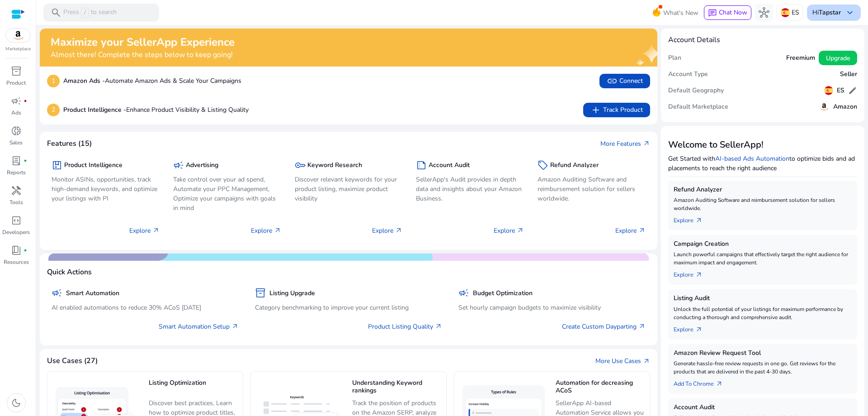  Describe the element at coordinates (199, 326) in the screenshot. I see `a: Smart Automation Setup` at that location.